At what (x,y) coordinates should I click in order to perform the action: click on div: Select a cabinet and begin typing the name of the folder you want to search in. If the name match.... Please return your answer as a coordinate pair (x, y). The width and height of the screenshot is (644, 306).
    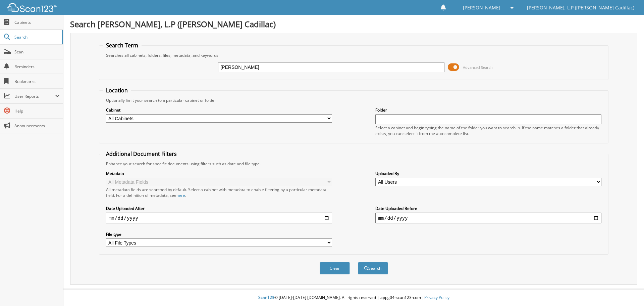
    Looking at the image, I should click on (488, 131).